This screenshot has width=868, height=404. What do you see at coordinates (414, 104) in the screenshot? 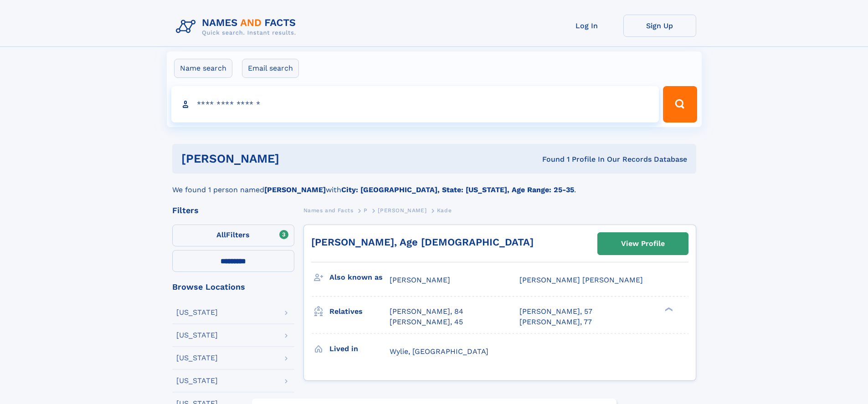
I see `input: search input` at bounding box center [414, 104].